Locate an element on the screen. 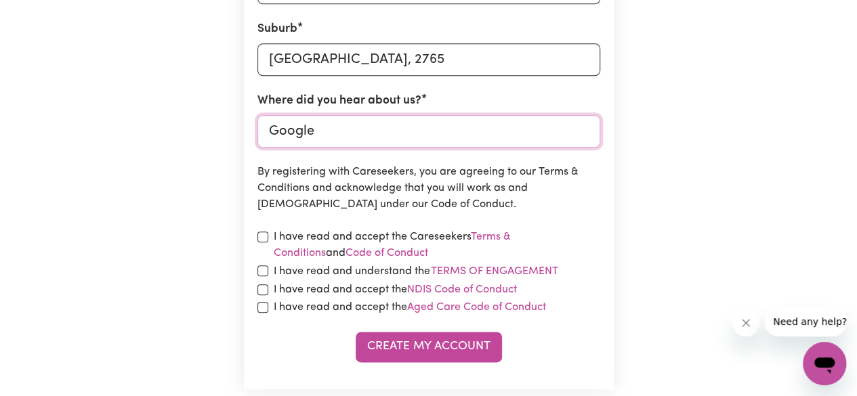 This screenshot has width=857, height=396. a: Code of Conduct is located at coordinates (387, 253).